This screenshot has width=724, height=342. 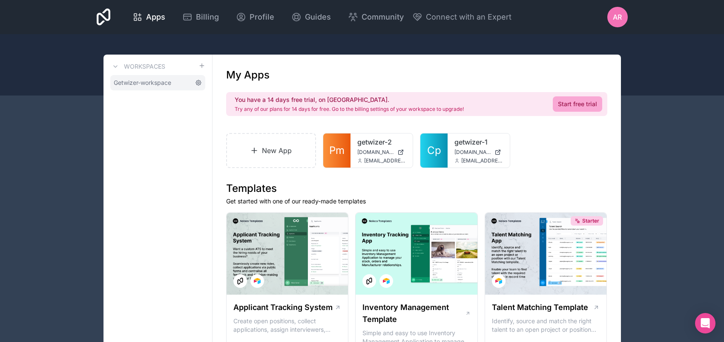 I want to click on a: Billing, so click(x=201, y=17).